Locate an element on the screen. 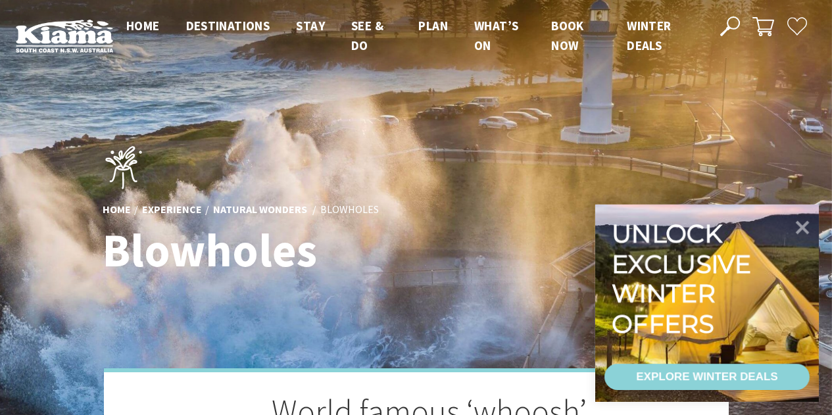 The image size is (832, 415). a: Experience is located at coordinates (172, 210).